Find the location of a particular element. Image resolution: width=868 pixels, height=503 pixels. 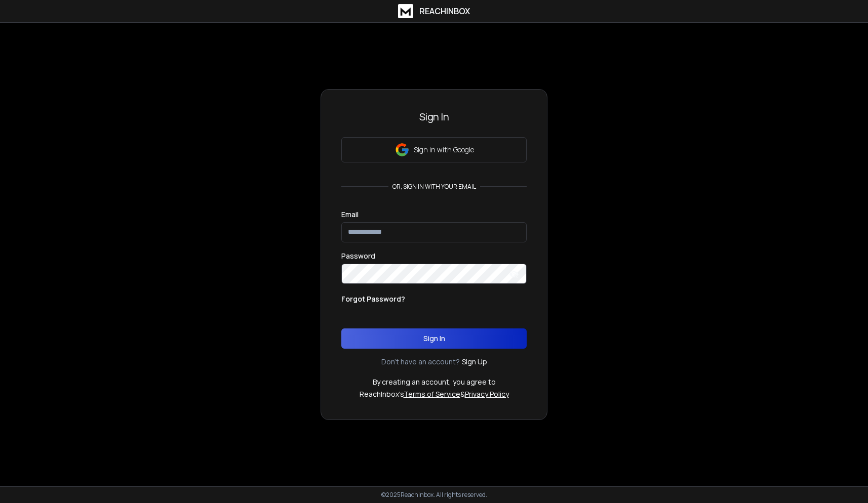

a: Privacy Policy is located at coordinates (486, 393).